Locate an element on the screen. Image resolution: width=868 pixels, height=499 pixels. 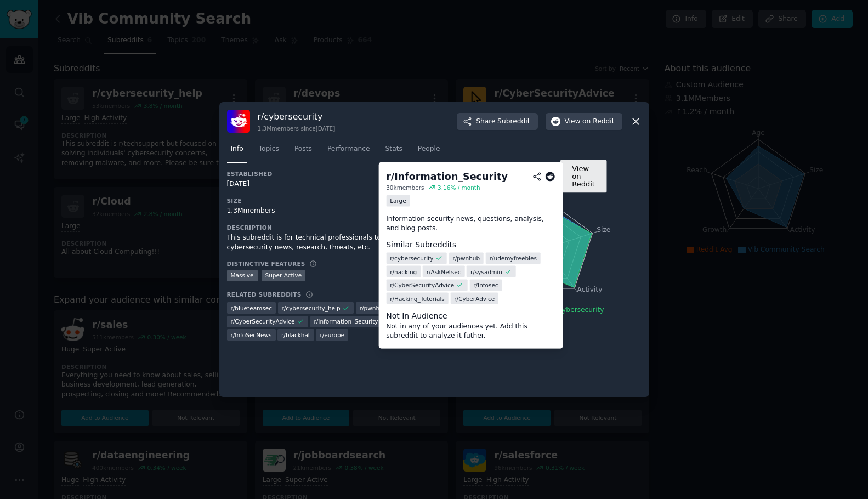
a: Posts is located at coordinates (303, 152).